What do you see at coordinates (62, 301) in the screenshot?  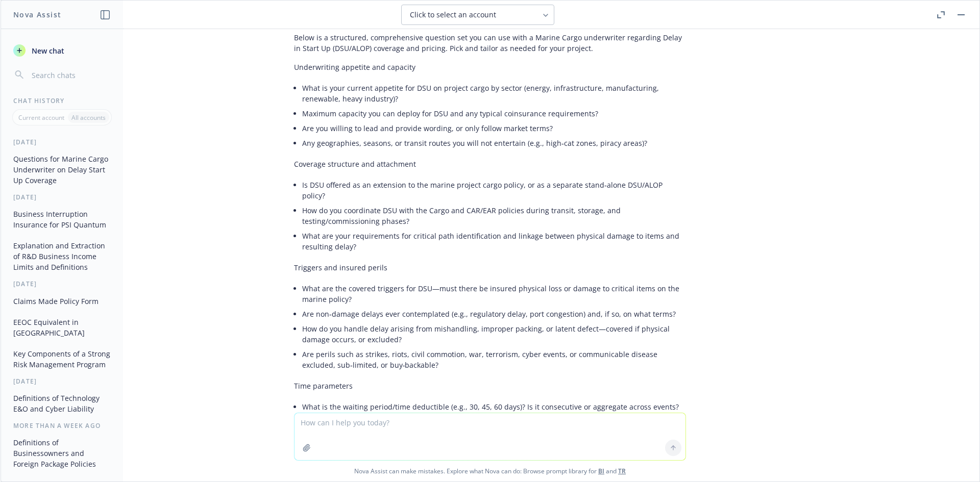 I see `button: Claims Made Policy Form` at bounding box center [62, 301].